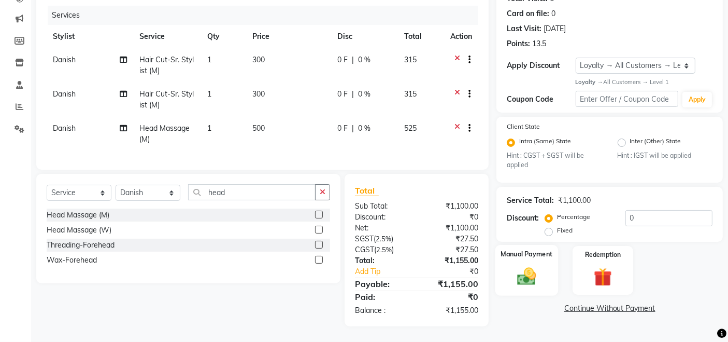 This screenshot has width=728, height=342. I want to click on label: Percentage, so click(574, 217).